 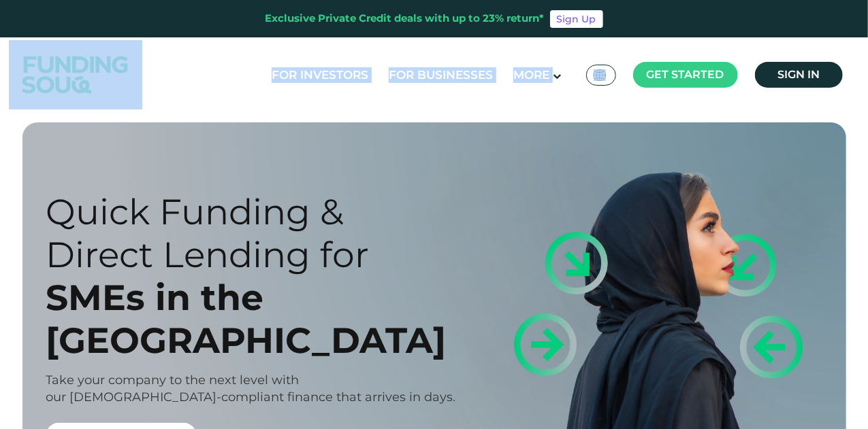 What do you see at coordinates (76, 74) in the screenshot?
I see `img: Logo` at bounding box center [76, 74].